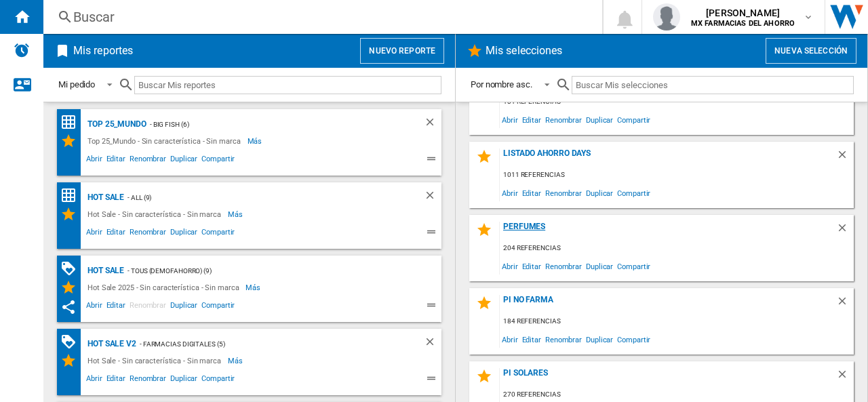 Image resolution: width=868 pixels, height=402 pixels. Describe the element at coordinates (271, 124) in the screenshot. I see `div: - Big Fish (6)` at that location.